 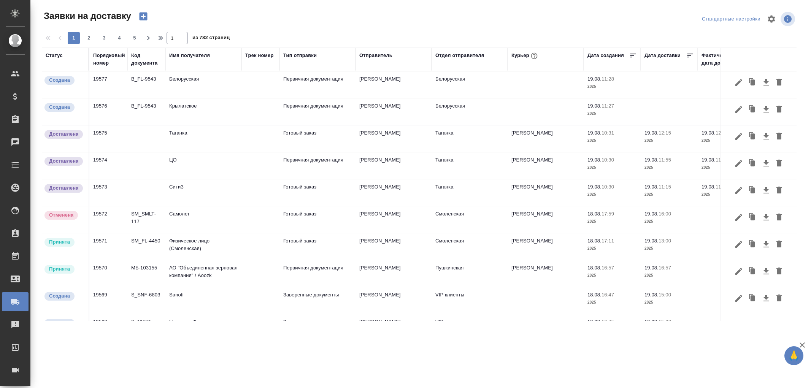 What do you see at coordinates (534, 56) in the screenshot?
I see `button: При выборе курьера статус заявки автоматически поменяется на «Принята»` at bounding box center [534, 56].